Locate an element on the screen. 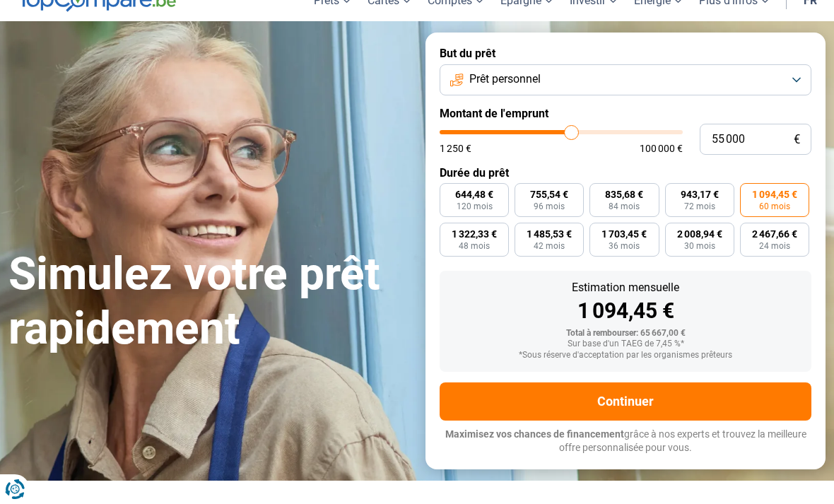 This screenshot has height=504, width=834. div: Sur base d'un TAEG de 7,45 %* is located at coordinates (625, 344).